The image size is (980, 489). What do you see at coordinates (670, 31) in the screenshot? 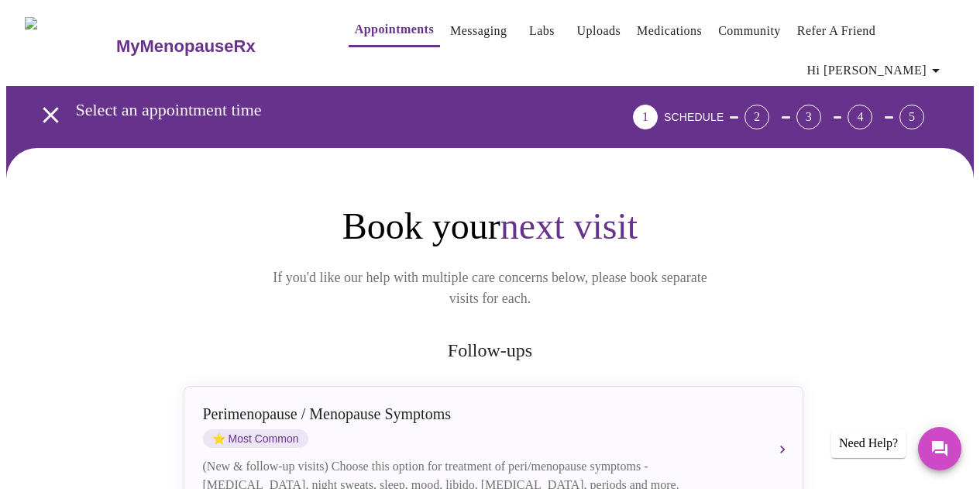
I see `button: Medications` at bounding box center [670, 31].